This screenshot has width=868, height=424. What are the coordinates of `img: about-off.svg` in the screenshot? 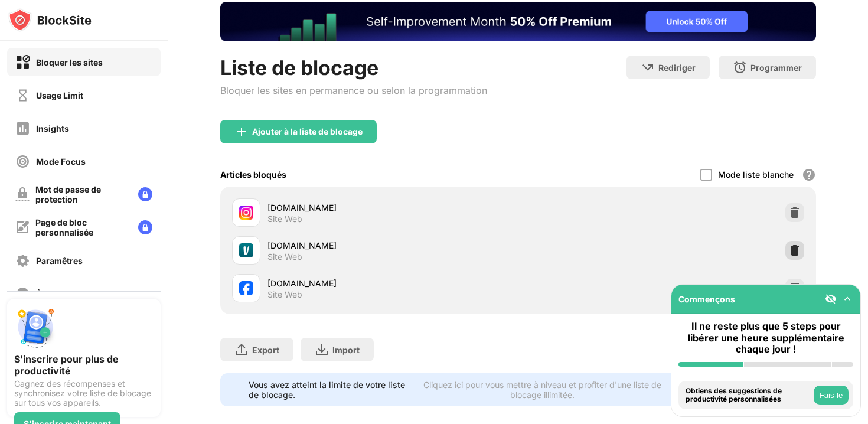 It's located at (22, 294).